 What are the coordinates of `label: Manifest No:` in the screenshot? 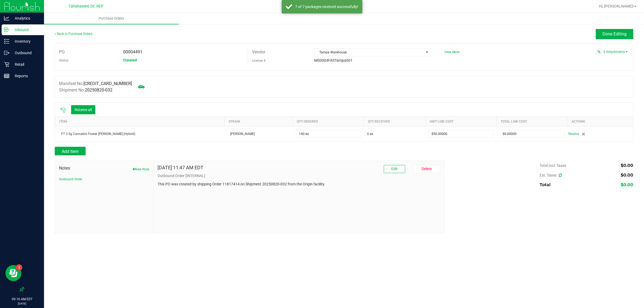 It's located at (96, 84).